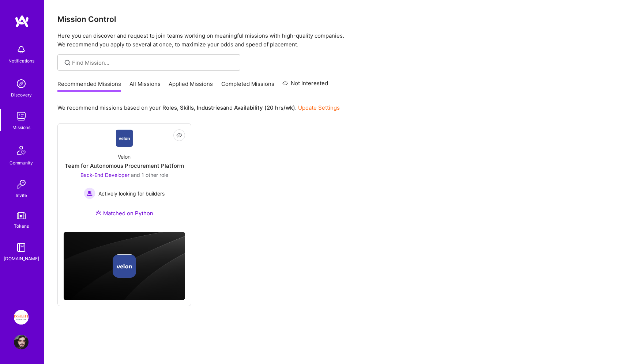 The width and height of the screenshot is (632, 364). Describe the element at coordinates (21, 248) in the screenshot. I see `img: guide book` at that location.